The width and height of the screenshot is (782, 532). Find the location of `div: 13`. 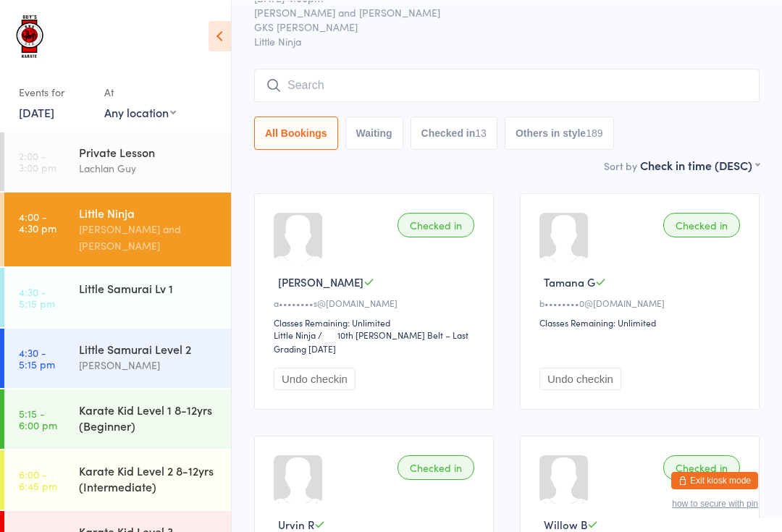

div: 13 is located at coordinates (481, 133).